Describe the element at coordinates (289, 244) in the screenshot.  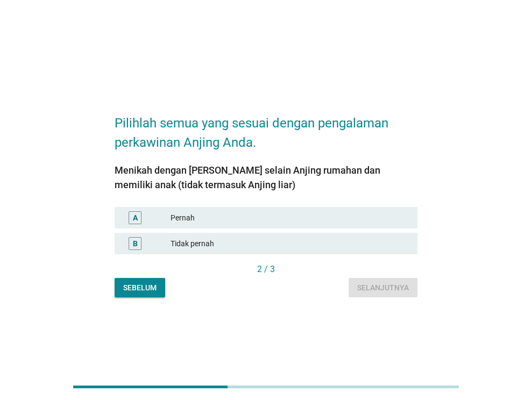
I see `div: Tidak pernah` at that location.